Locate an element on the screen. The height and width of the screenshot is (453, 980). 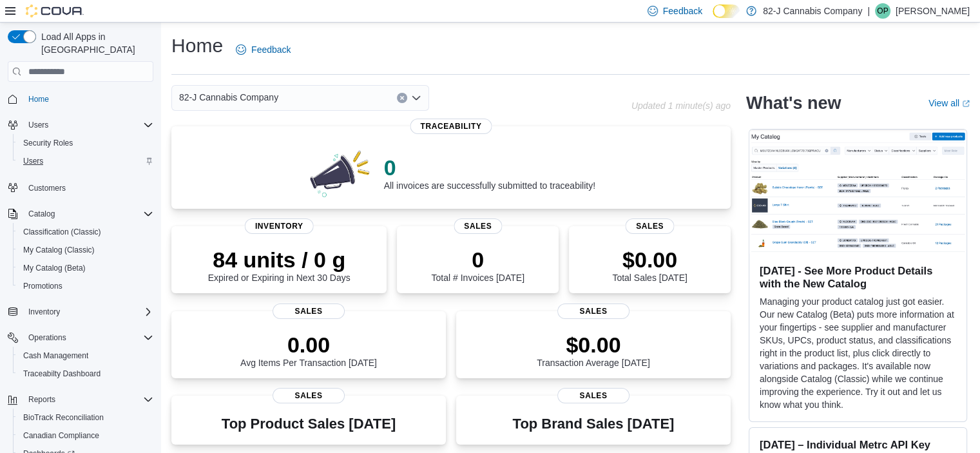
span: Traceabilty Dashboard is located at coordinates (62, 374).